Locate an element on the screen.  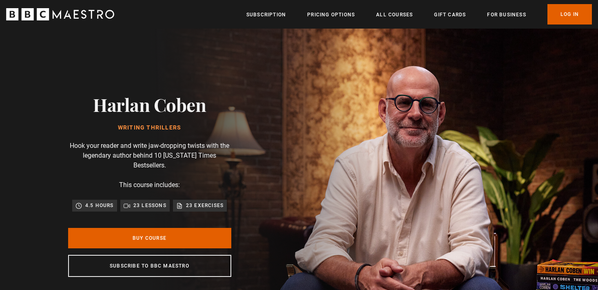
a: For business is located at coordinates (507, 15).